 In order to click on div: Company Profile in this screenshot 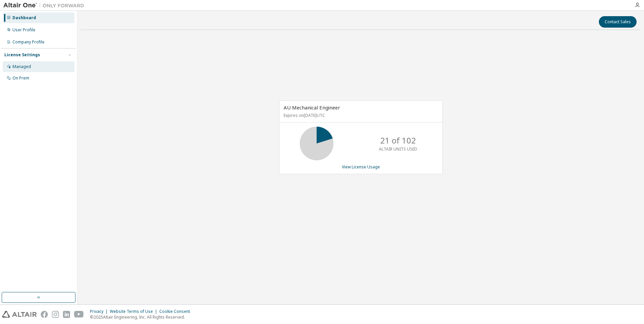, I will do `click(29, 42)`.